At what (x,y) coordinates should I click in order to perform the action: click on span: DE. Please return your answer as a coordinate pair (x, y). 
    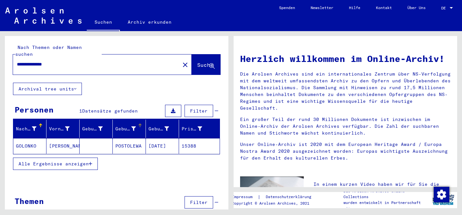
    Looking at the image, I should click on (445, 8).